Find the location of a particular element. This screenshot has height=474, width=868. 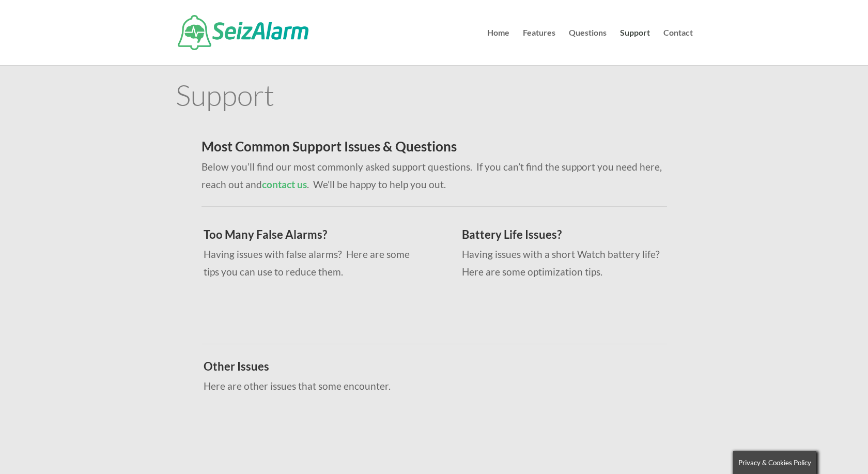

p: Having issues with a short Watch battery life? Here are some optimization tips. is located at coordinates (569, 263).